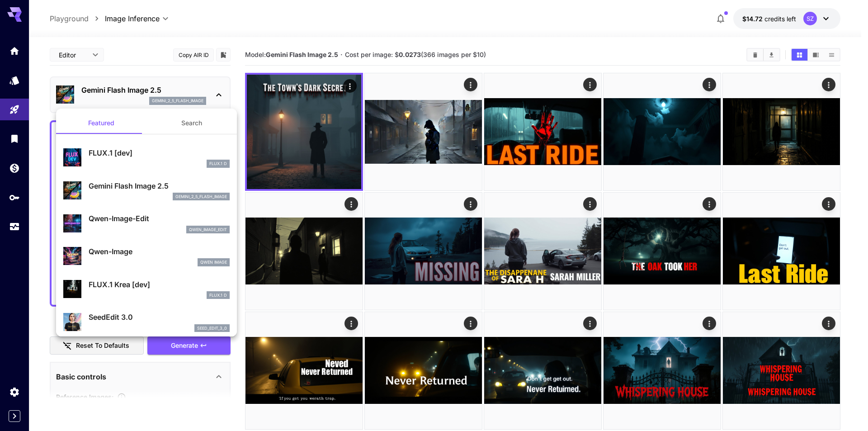 The image size is (868, 431). What do you see at coordinates (102, 123) in the screenshot?
I see `button: Featured` at bounding box center [102, 123].